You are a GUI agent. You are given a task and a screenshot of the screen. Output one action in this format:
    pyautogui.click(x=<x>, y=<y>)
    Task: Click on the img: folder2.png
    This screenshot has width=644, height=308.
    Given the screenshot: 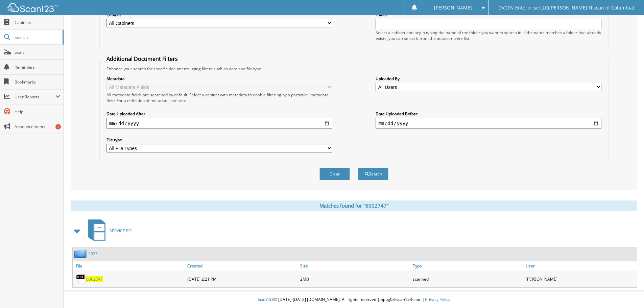 What is the action you would take?
    pyautogui.click(x=81, y=253)
    